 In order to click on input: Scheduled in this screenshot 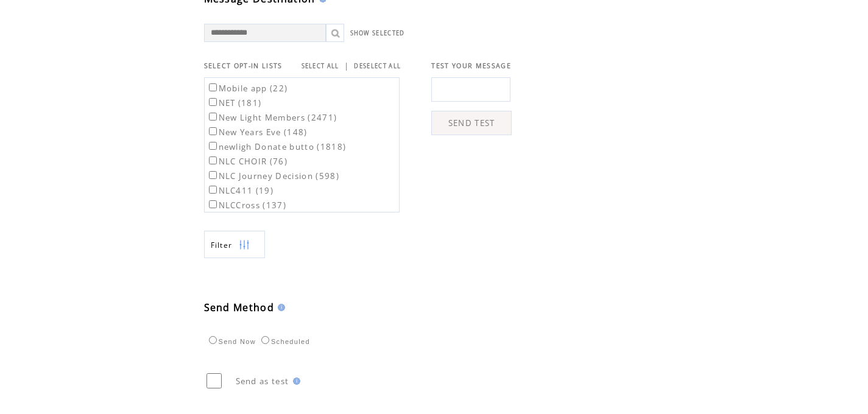, I will do `click(265, 339)`.